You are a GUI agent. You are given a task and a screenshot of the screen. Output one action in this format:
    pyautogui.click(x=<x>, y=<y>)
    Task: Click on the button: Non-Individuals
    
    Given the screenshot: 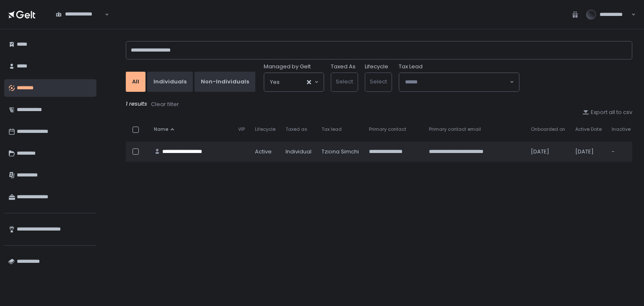 What is the action you would take?
    pyautogui.click(x=224, y=82)
    